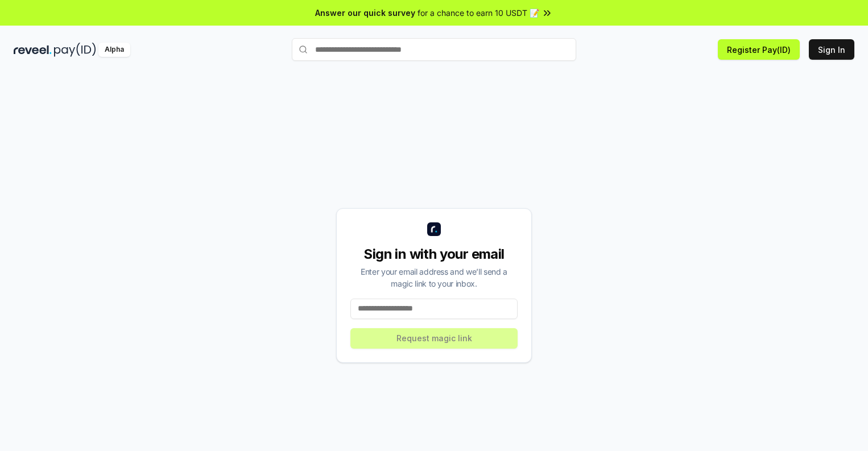  Describe the element at coordinates (114, 50) in the screenshot. I see `div: Alpha` at that location.